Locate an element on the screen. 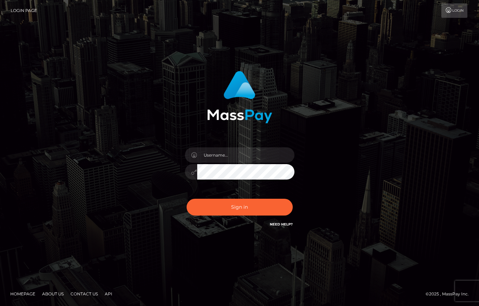 This screenshot has height=306, width=479. a: Need Help? is located at coordinates (281, 224).